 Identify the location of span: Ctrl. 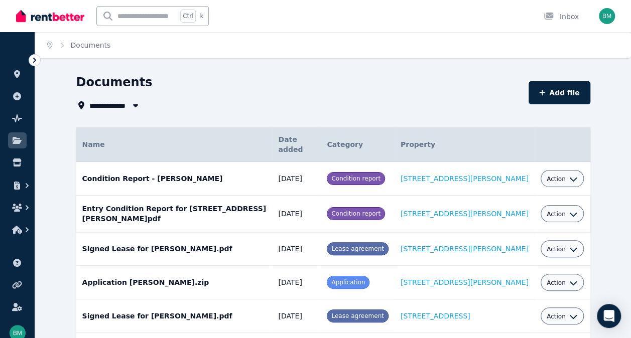
(188, 16).